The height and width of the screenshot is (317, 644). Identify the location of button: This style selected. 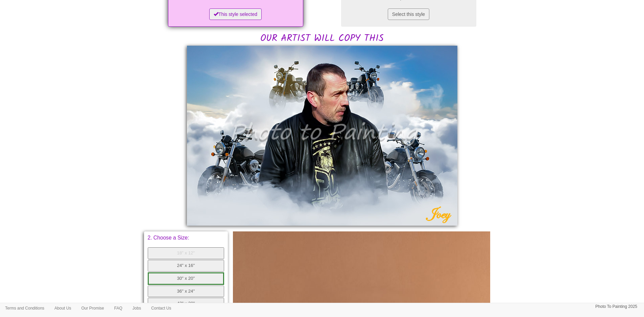
(236, 14).